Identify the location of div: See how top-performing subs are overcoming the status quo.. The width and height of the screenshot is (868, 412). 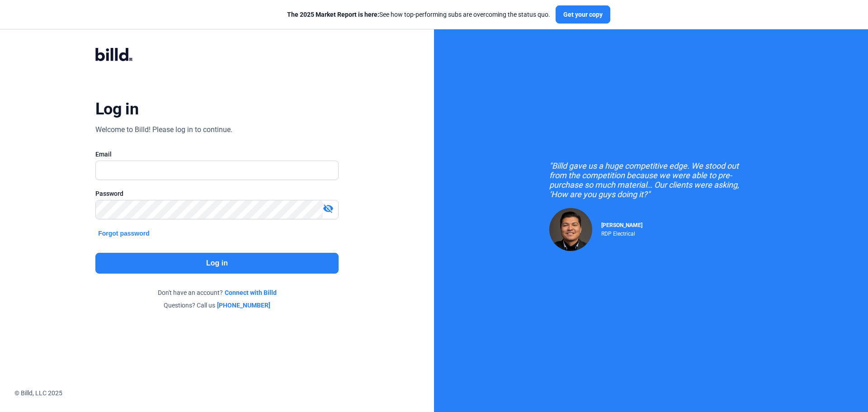
(419, 15).